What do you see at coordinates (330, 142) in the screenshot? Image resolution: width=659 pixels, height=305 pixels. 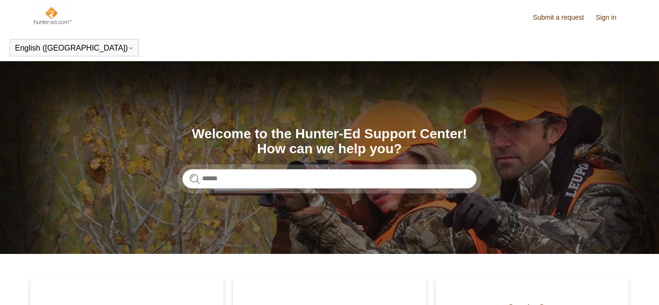 I see `h1: Welcome to the Hunter-Ed Support Center! How can we help you?` at bounding box center [330, 142].